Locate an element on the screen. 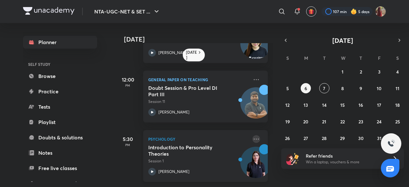 Image resolution: width=409 pixels, height=187 pixels. h5: 5:30 is located at coordinates (128, 139).